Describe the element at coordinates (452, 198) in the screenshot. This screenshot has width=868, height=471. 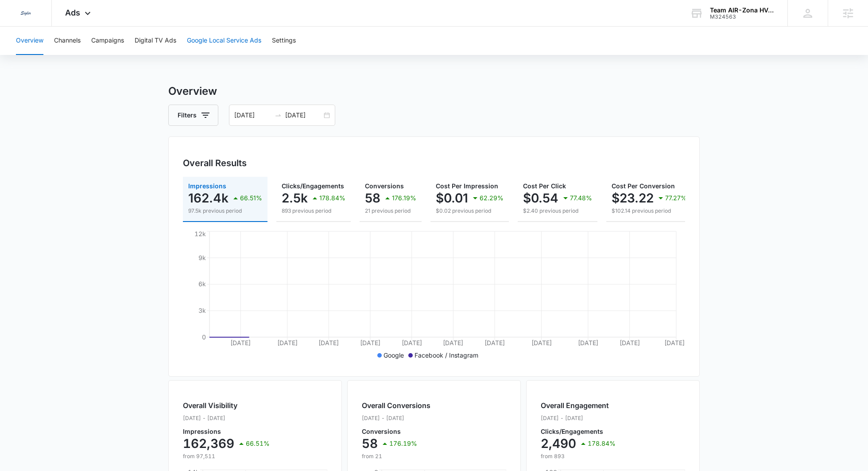
I see `p: $0.01` at that location.